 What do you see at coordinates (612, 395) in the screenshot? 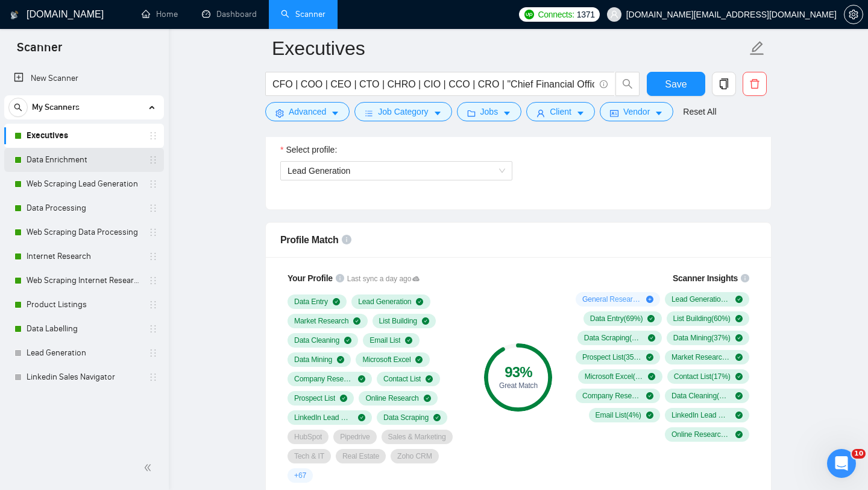
I see `span: Company Research ( 15 %)` at bounding box center [612, 395].